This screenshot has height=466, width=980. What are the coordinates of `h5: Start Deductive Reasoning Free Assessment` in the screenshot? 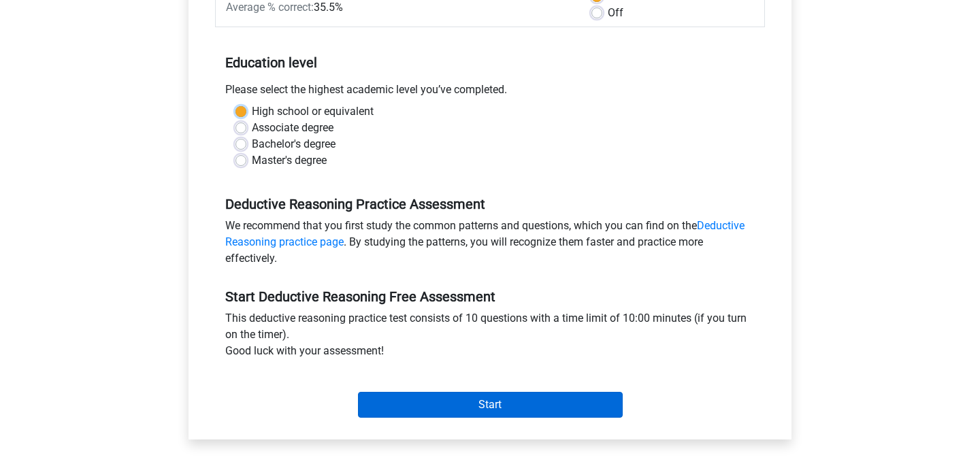 It's located at (490, 296).